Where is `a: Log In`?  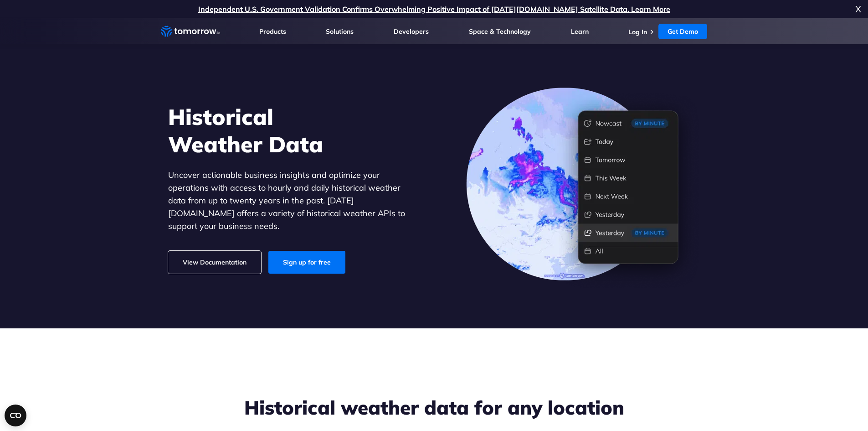 a: Log In is located at coordinates (638, 32).